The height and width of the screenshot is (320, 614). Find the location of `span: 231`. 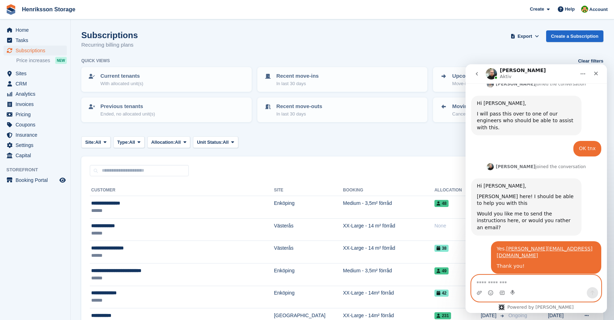

span: 231 is located at coordinates (443, 316).